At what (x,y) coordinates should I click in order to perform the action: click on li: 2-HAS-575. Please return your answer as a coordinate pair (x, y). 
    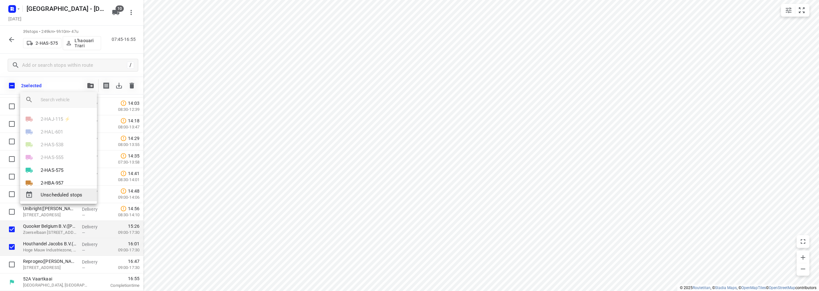
    Looking at the image, I should click on (59, 170).